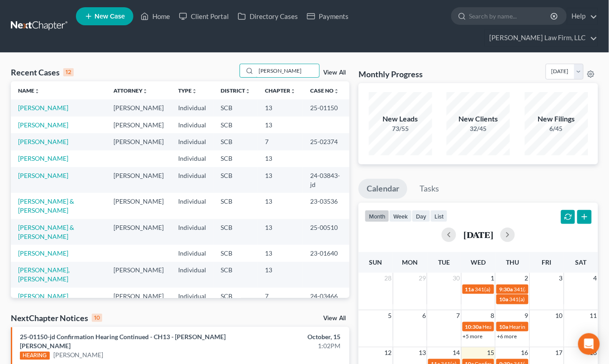  Describe the element at coordinates (29, 91) in the screenshot. I see `a: Nameunfold_more` at that location.